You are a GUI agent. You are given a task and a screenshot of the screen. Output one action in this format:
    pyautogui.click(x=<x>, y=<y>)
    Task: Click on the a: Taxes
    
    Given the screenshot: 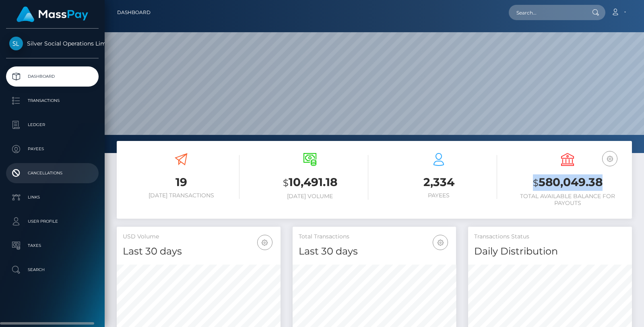 What is the action you would take?
    pyautogui.click(x=53, y=246)
    